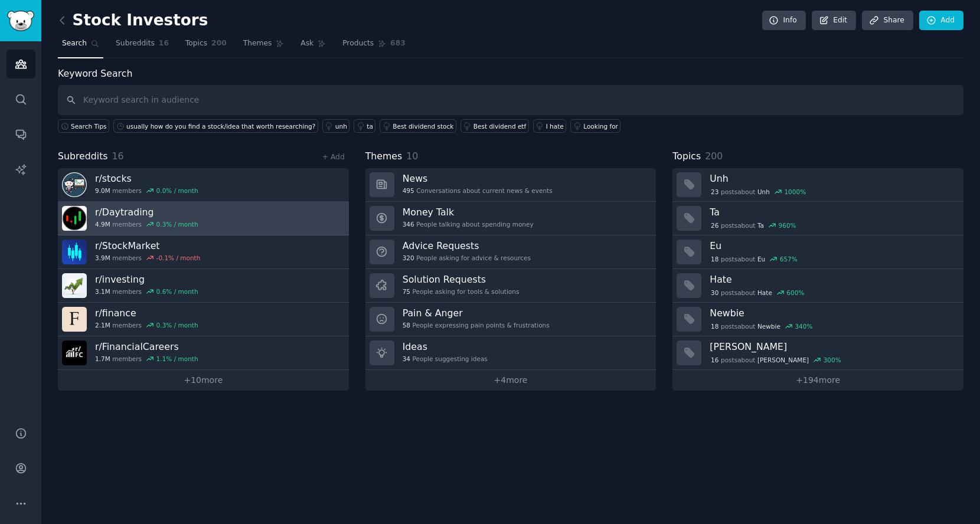 This screenshot has width=980, height=524. Describe the element at coordinates (511, 185) in the screenshot. I see `a: News495Conversations about current news & events` at that location.